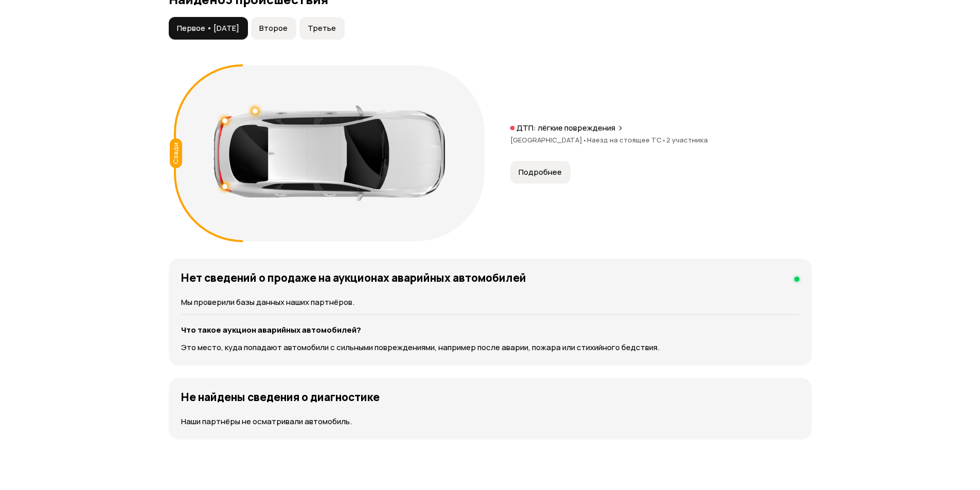 Image resolution: width=980 pixels, height=490 pixels. Describe the element at coordinates (490, 422) in the screenshot. I see `p: Наши партнёры не осматривали автомобиль.` at that location.